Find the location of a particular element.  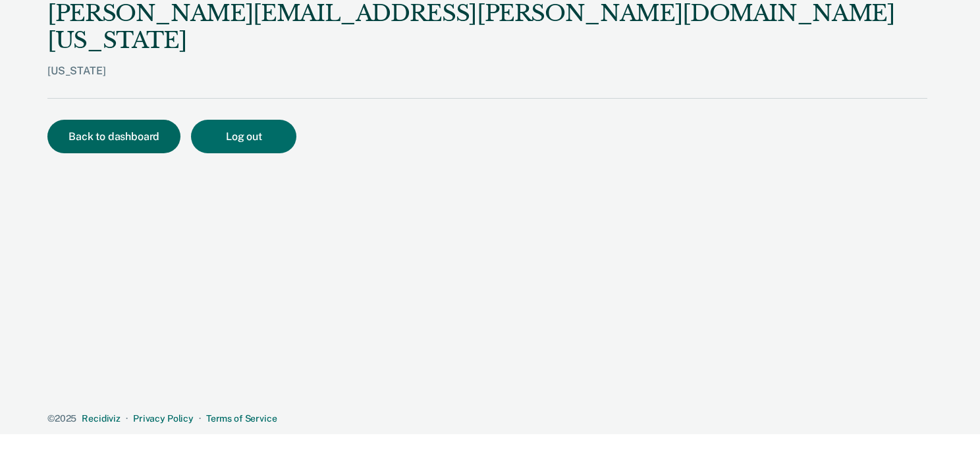

button: Back to dashboard is located at coordinates (114, 136).